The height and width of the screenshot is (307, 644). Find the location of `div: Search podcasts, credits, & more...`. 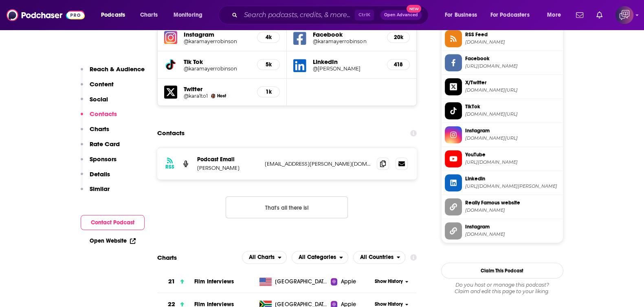

div: Search podcasts, credits, & more... is located at coordinates (331, 15).